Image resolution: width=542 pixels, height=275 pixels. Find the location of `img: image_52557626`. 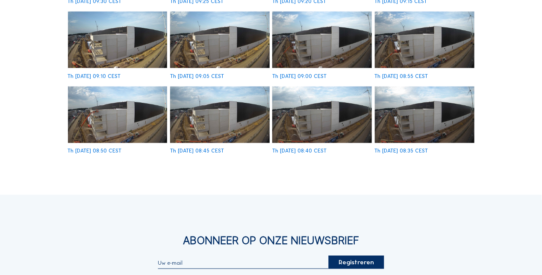

img: image_52557626 is located at coordinates (118, 40).